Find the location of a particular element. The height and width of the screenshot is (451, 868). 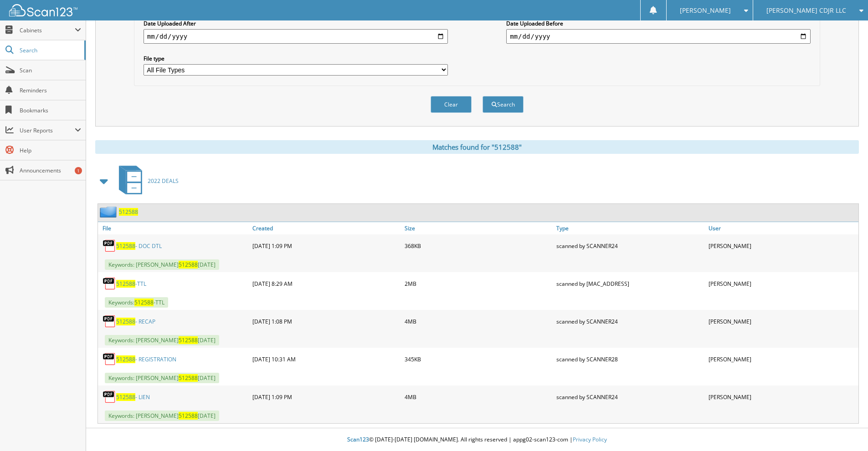

span: Help is located at coordinates (50, 150).